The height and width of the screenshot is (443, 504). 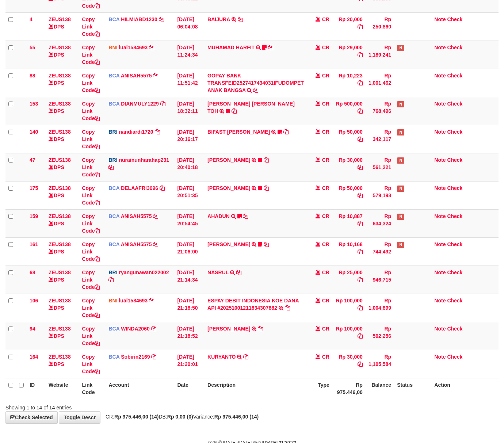 What do you see at coordinates (144, 272) in the screenshot?
I see `a: ryangunawan022002` at bounding box center [144, 272].